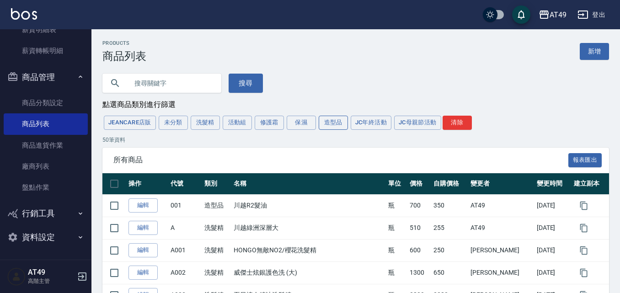 Image resolution: width=620 pixels, height=293 pixels. What do you see at coordinates (371, 122) in the screenshot?
I see `button: JC年終活動` at bounding box center [371, 122].